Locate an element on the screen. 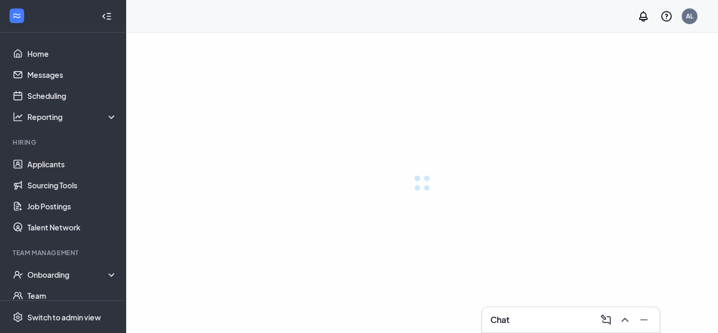 This screenshot has width=718, height=333. div: Onboarding is located at coordinates (73, 274).